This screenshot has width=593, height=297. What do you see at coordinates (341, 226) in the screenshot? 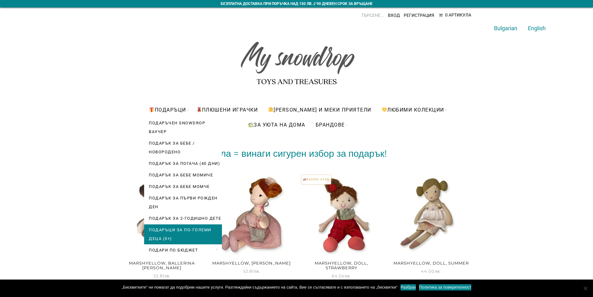
I see `a: 📈RISING STARMarshyellow, Doll, Strawberry 64.54лв.` at bounding box center [341, 226].